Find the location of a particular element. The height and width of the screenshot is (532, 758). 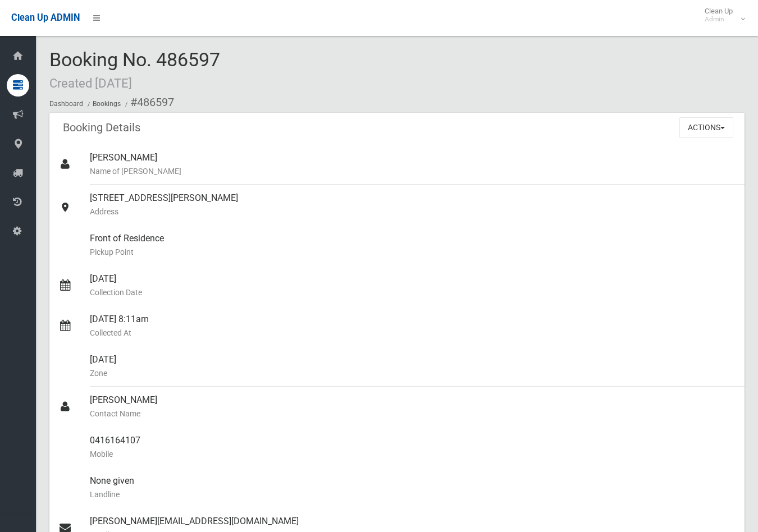

small: Zone is located at coordinates (413, 373).